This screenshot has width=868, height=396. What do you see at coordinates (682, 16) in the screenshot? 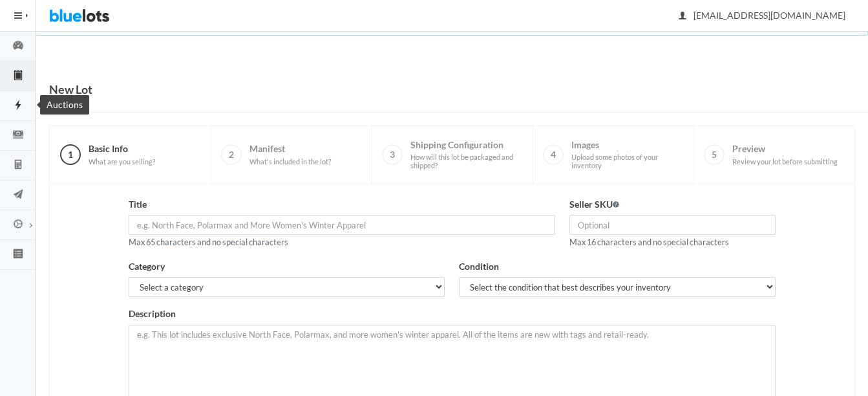
I see `ion-icon: person` at bounding box center [682, 16].